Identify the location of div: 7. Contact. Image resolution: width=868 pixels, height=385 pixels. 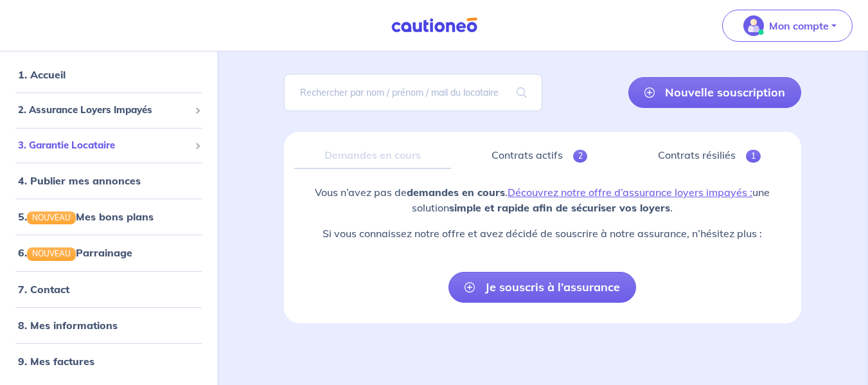
(108, 289).